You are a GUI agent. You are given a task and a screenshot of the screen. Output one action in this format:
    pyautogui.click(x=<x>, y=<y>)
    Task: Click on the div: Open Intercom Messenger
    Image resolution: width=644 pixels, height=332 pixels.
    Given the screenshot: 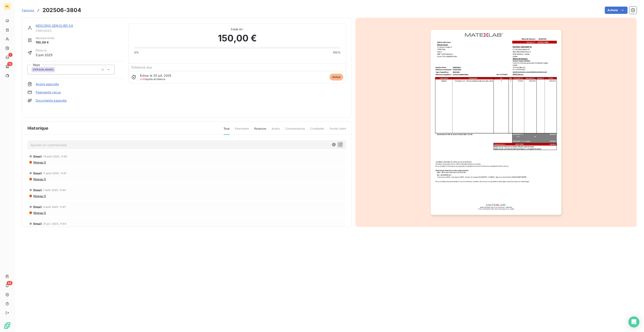 What is the action you would take?
    pyautogui.click(x=634, y=322)
    